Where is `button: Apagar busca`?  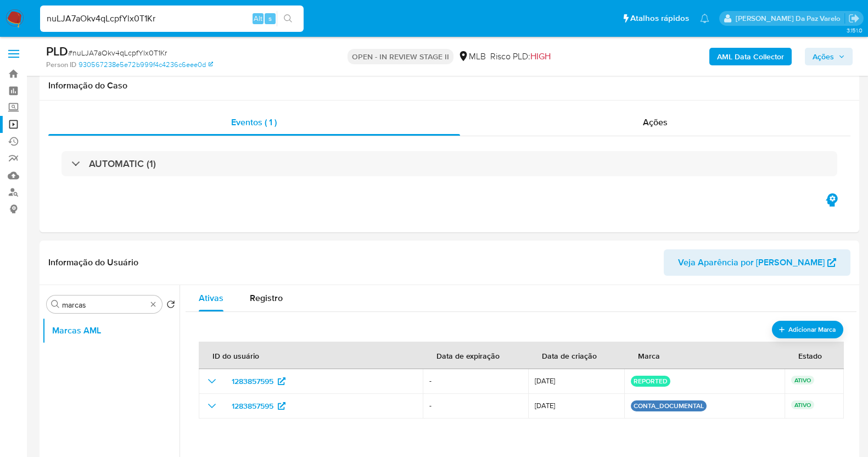 button: Apagar busca is located at coordinates (153, 304).